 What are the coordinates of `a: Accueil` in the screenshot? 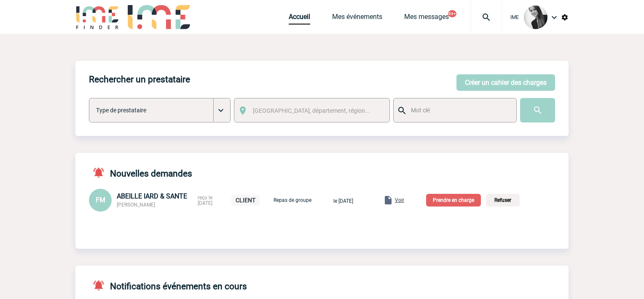 It's located at (299, 19).